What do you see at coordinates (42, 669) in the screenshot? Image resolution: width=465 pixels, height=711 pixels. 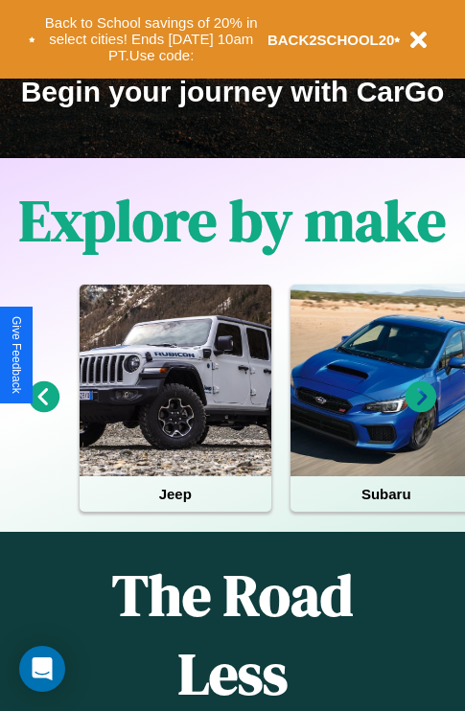 I see `div: Open Intercom Messenger` at bounding box center [42, 669].